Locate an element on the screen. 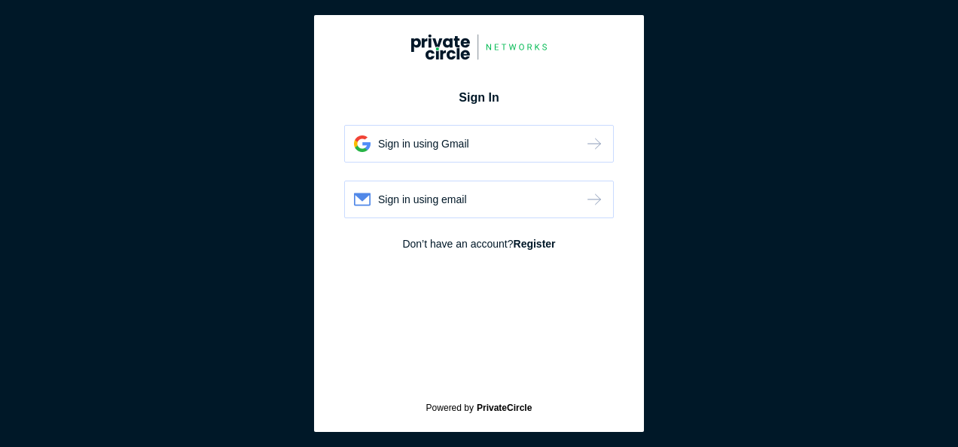 The height and width of the screenshot is (447, 958). strong: PrivateCircle is located at coordinates (504, 408).